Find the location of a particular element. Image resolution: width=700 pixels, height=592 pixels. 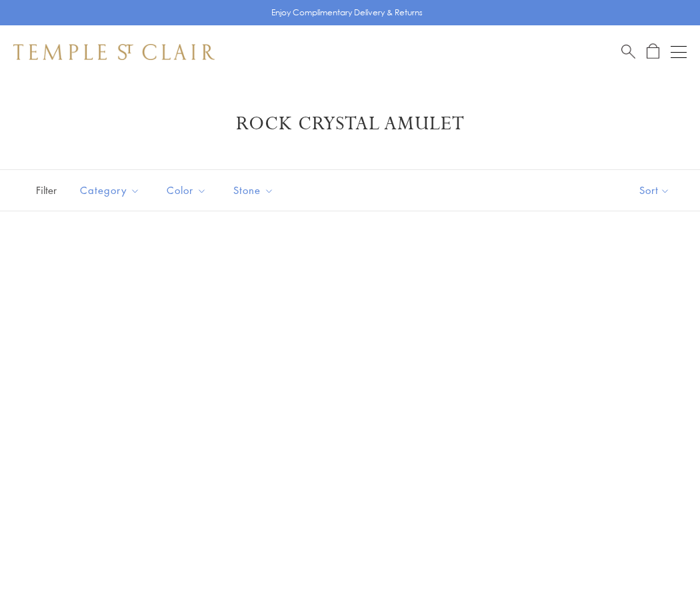

span: Category is located at coordinates (111, 190).